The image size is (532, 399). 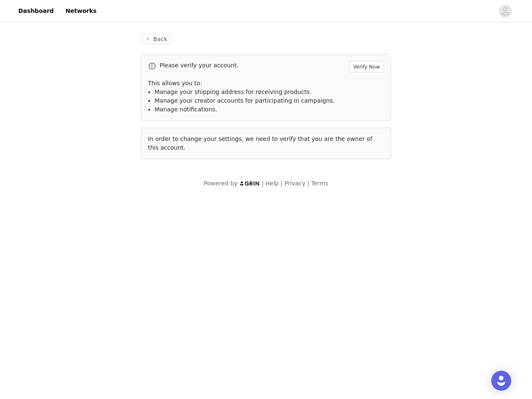 I want to click on span: Manage notifications., so click(x=186, y=109).